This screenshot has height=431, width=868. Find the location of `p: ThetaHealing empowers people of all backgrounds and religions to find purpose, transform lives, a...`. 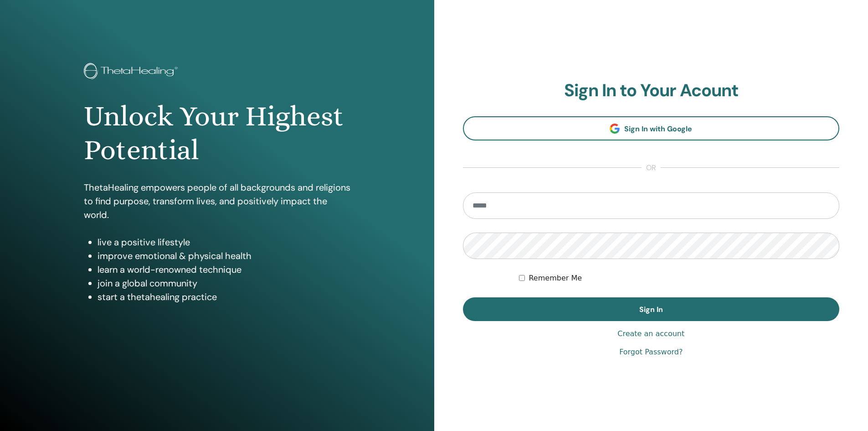

p: ThetaHealing empowers people of all backgrounds and religions to find purpose, transform lives, a... is located at coordinates (217, 201).